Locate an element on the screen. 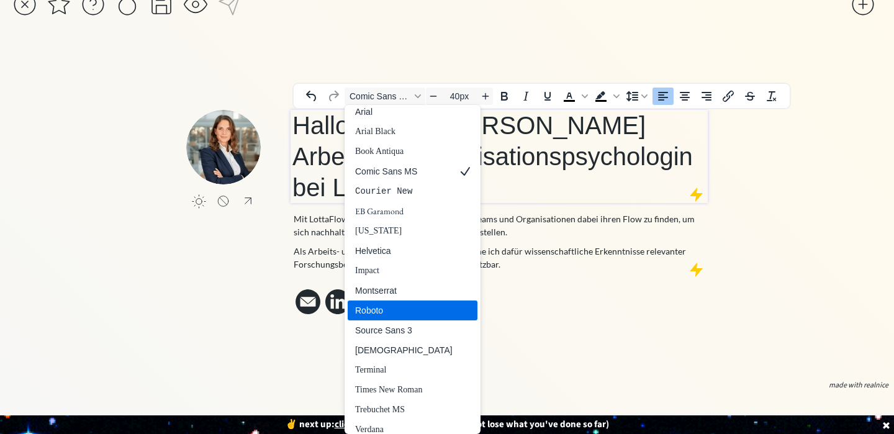 The height and width of the screenshot is (434, 894). button: Italic is located at coordinates (526, 96).